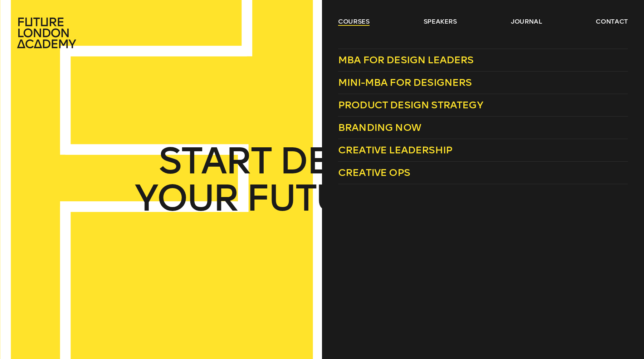  I want to click on a: journal, so click(526, 21).